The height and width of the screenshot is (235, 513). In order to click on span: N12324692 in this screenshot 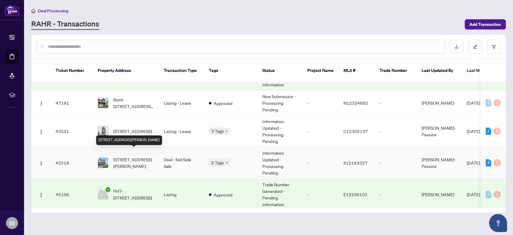, I will do `click(356, 103)`.